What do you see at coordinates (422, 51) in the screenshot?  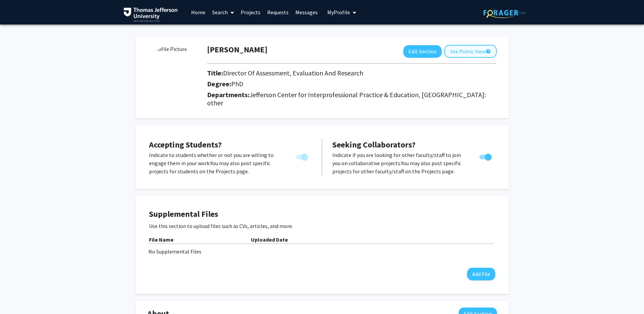 I see `button: Edit Section` at bounding box center [422, 51].